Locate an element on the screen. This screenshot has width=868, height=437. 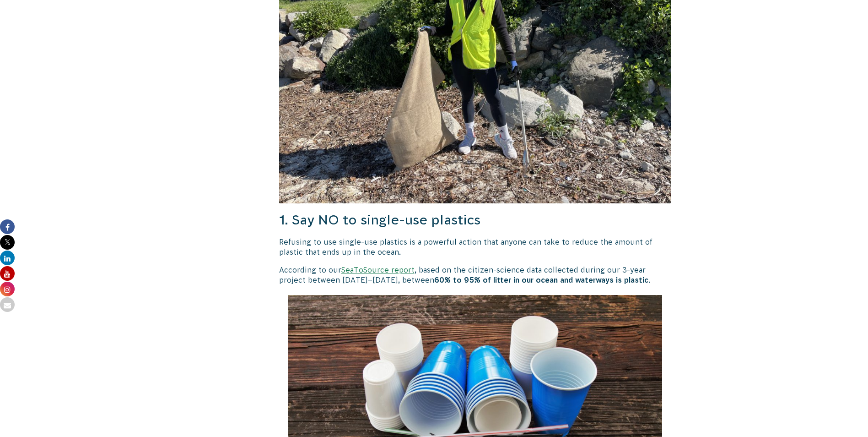
strong: 95% of litter in our ocean and waterways is plastic is located at coordinates (556, 280).